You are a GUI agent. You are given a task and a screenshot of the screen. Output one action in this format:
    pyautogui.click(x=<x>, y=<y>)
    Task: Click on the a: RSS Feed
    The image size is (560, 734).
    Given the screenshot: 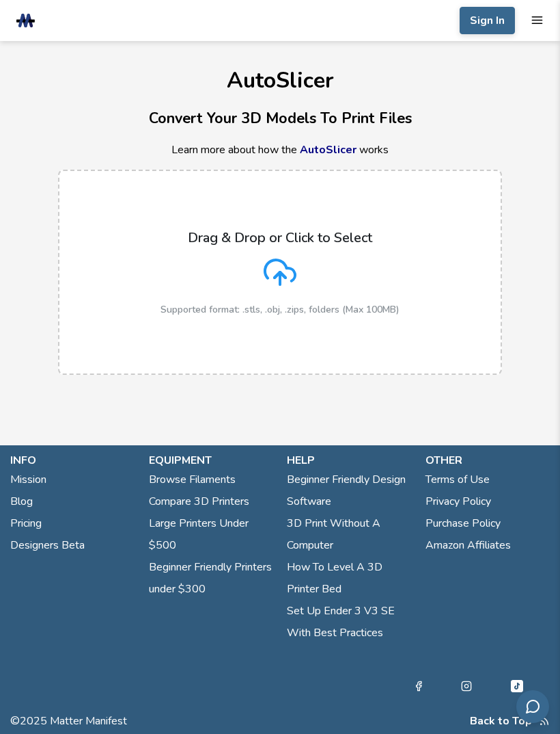 What is the action you would take?
    pyautogui.click(x=545, y=720)
    